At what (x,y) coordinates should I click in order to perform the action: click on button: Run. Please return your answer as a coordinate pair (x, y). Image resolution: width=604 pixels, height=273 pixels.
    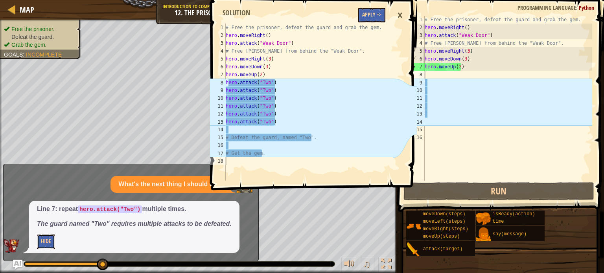
    Looking at the image, I should click on (499, 192).